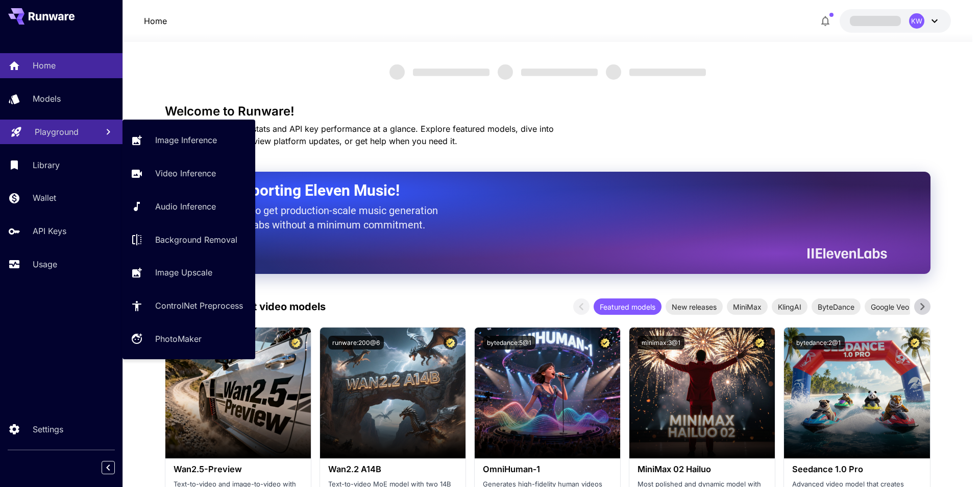  What do you see at coordinates (189, 140) in the screenshot?
I see `a: Image Inference` at bounding box center [189, 140].